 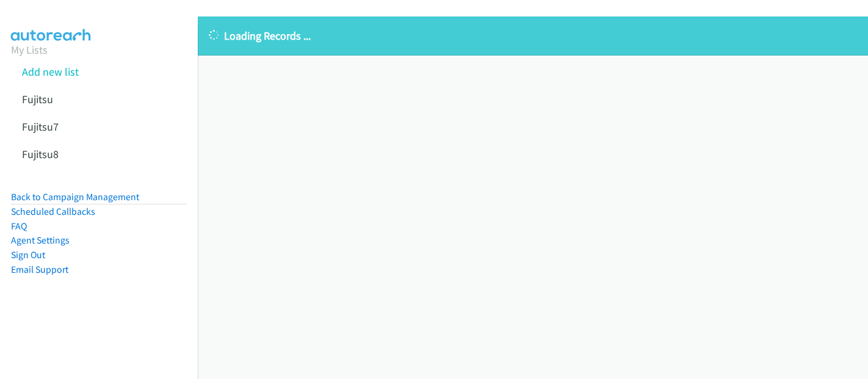 I want to click on a: Email Support, so click(x=40, y=269).